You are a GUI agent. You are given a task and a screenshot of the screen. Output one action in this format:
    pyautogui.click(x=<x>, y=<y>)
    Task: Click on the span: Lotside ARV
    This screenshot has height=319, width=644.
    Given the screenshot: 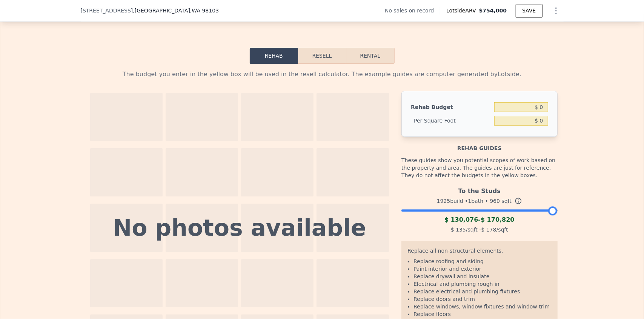 What is the action you would take?
    pyautogui.click(x=463, y=10)
    